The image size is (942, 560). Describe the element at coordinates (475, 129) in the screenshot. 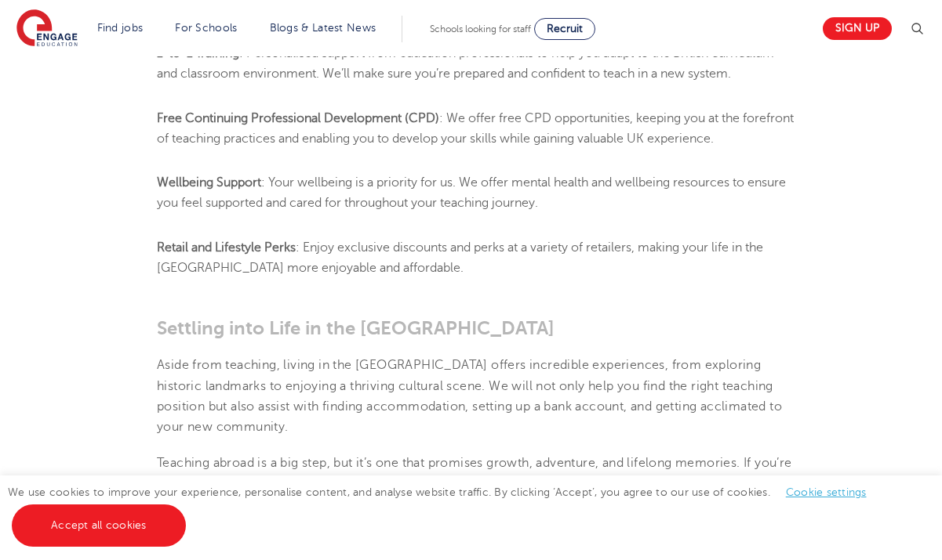

I see `span: : We offer free CPD opportunities, keeping you at the forefront of teaching practices and enablin...` at that location.